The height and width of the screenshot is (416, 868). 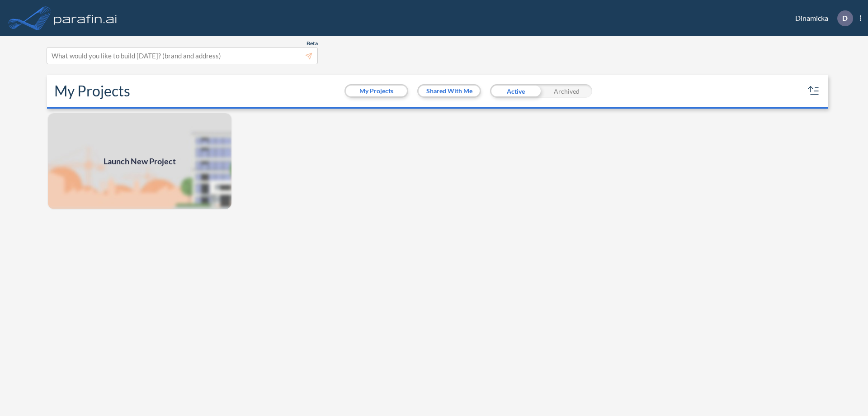 What do you see at coordinates (822, 18) in the screenshot?
I see `div: Dinamicka` at bounding box center [822, 18].